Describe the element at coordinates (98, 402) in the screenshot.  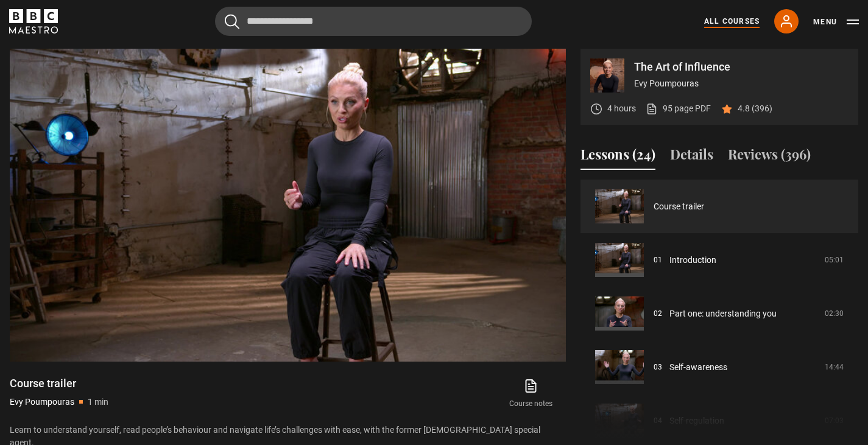
I see `p: 1 min` at that location.